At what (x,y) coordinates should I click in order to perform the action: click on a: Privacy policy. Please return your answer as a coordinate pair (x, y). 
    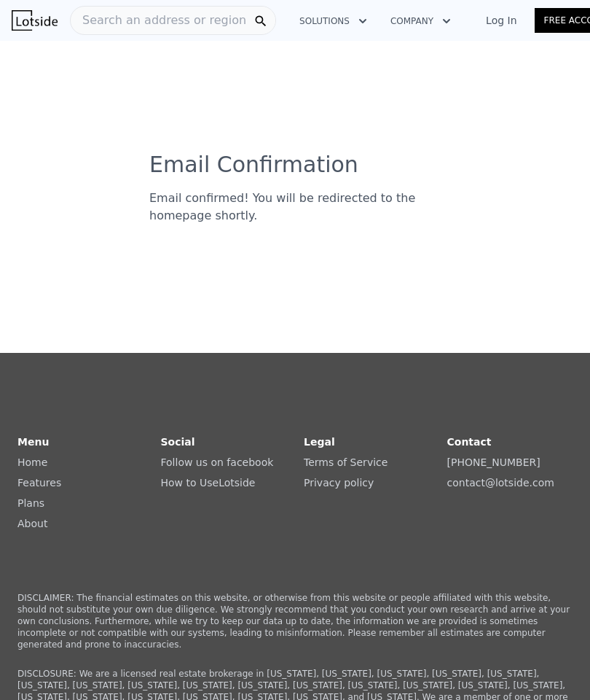
    Looking at the image, I should click on (339, 483).